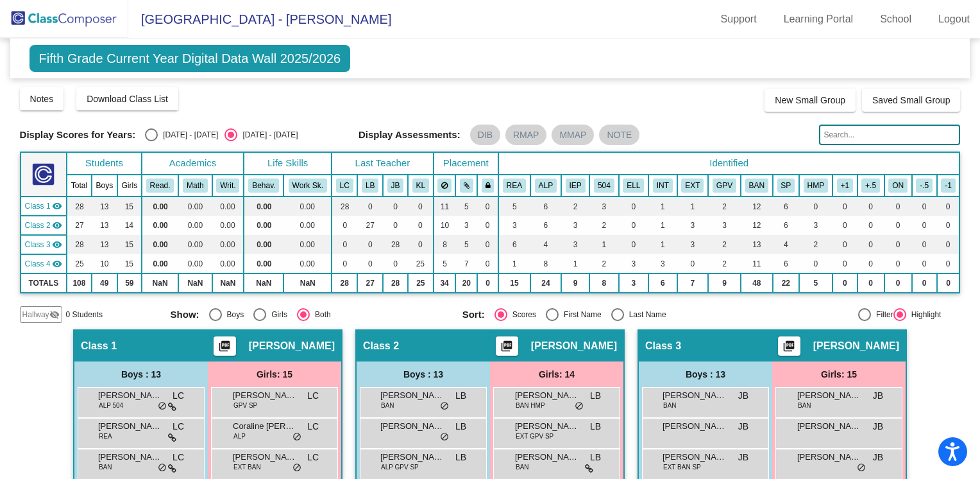  Describe the element at coordinates (954, 20) in the screenshot. I see `a: Logout` at that location.